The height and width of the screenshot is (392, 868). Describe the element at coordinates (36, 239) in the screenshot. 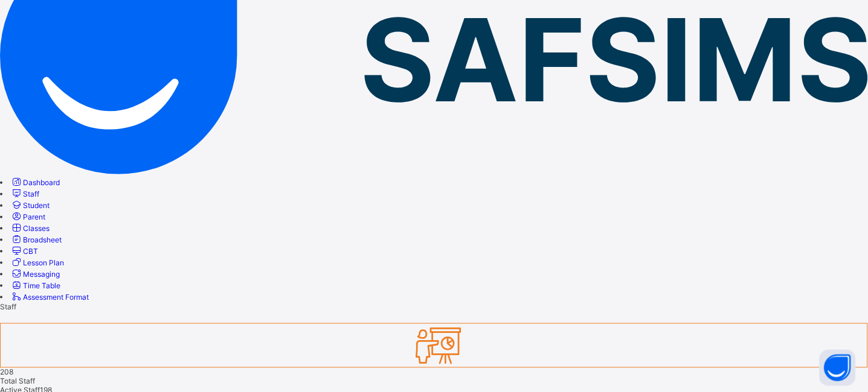

I see `a: Broadsheet` at that location.